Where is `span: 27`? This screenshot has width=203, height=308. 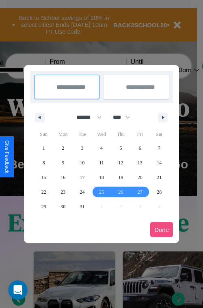 span: 27 is located at coordinates (140, 192).